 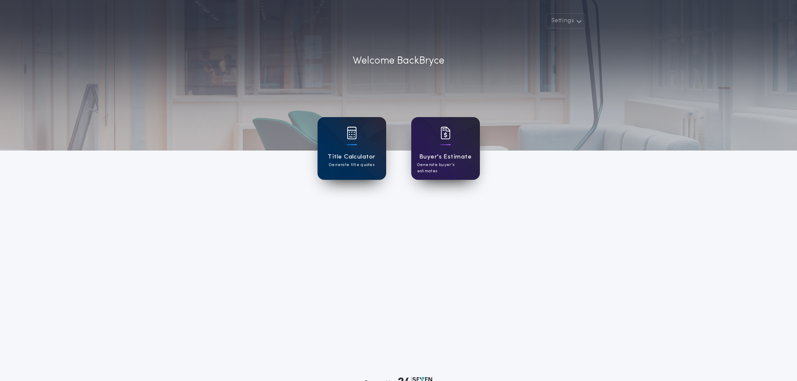 What do you see at coordinates (445, 157) in the screenshot?
I see `h1: Buyer's Estimate` at bounding box center [445, 157].